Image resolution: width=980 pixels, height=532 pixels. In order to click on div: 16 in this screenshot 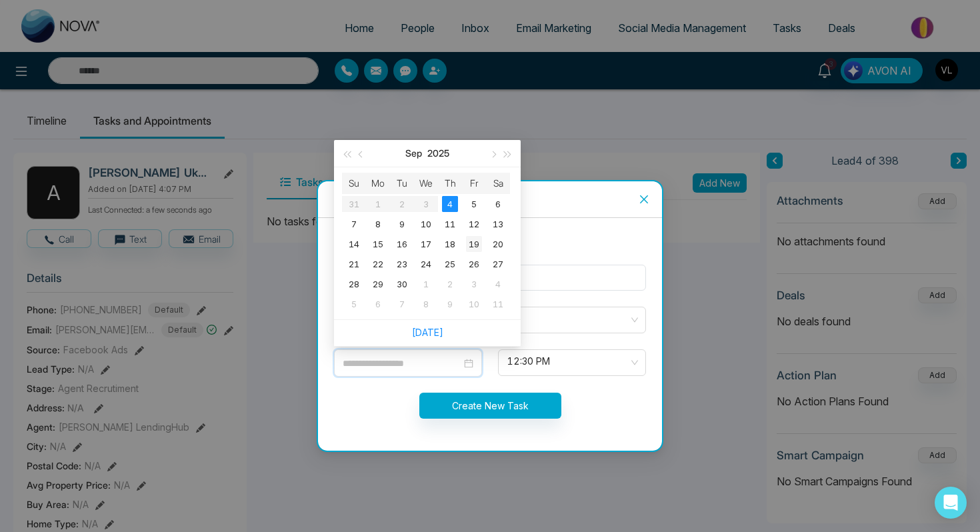, I will do `click(402, 244)`.